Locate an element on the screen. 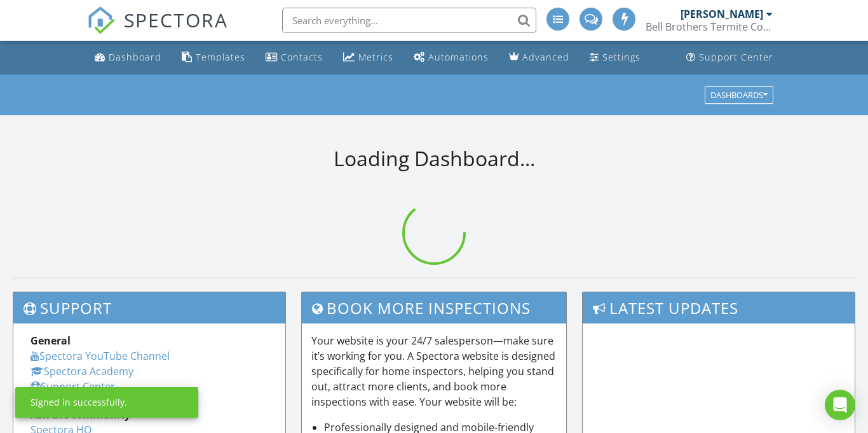 The width and height of the screenshot is (868, 433). h3: Latest Updates is located at coordinates (719, 307).